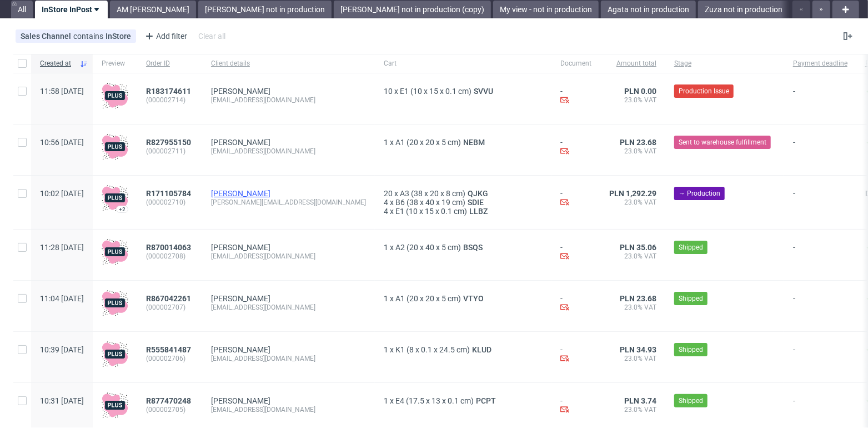 The image size is (868, 428). What do you see at coordinates (483, 91) in the screenshot?
I see `span: SVVU` at bounding box center [483, 91].